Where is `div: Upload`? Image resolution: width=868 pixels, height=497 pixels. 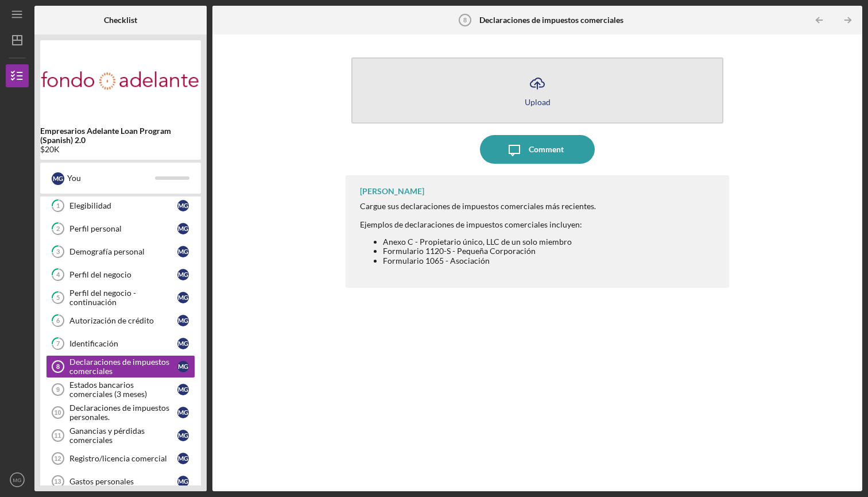 div: Upload is located at coordinates (537, 102).